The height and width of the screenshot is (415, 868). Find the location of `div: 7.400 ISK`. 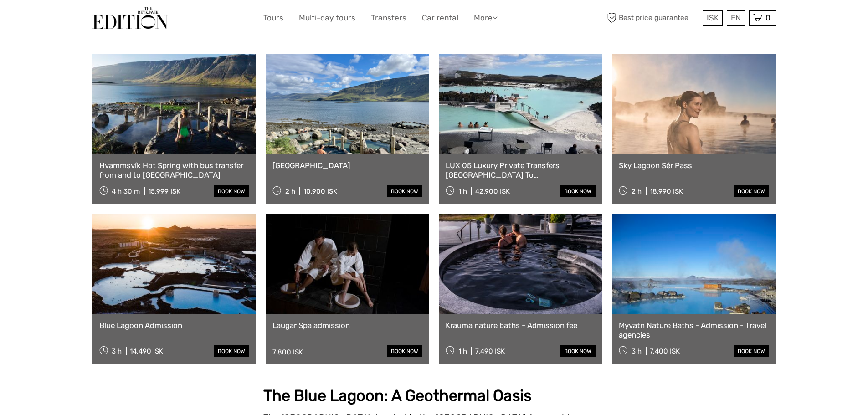

div: 7.400 ISK is located at coordinates (665, 351).